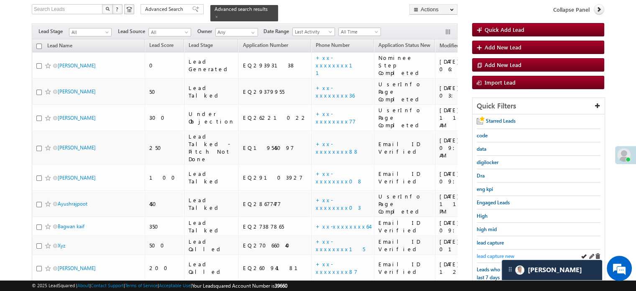  What do you see at coordinates (501, 120) in the screenshot?
I see `span: Starred Leads` at bounding box center [501, 120].